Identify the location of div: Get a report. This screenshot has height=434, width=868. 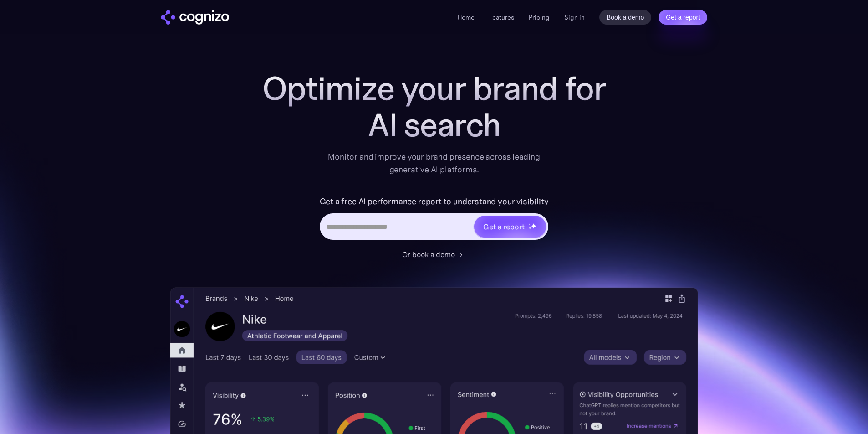
(504, 227).